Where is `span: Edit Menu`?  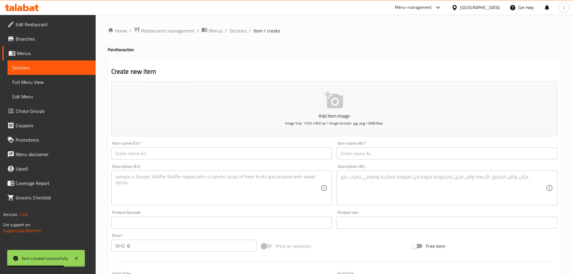
span: Edit Menu is located at coordinates (51, 96).